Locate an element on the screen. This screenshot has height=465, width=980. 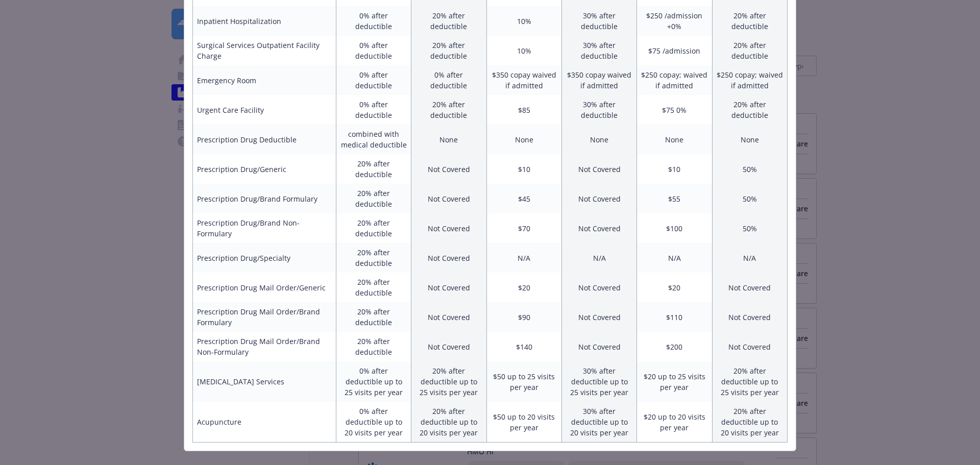
td: 0% after deductible up to 20 visits per year is located at coordinates (373, 422).